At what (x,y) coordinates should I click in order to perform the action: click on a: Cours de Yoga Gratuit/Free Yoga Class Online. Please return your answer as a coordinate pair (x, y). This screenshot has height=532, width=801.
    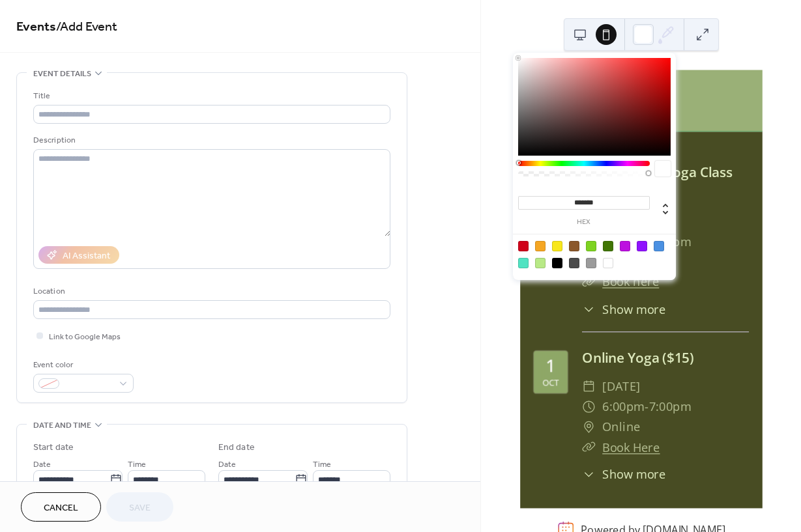
    Looking at the image, I should click on (656, 172).